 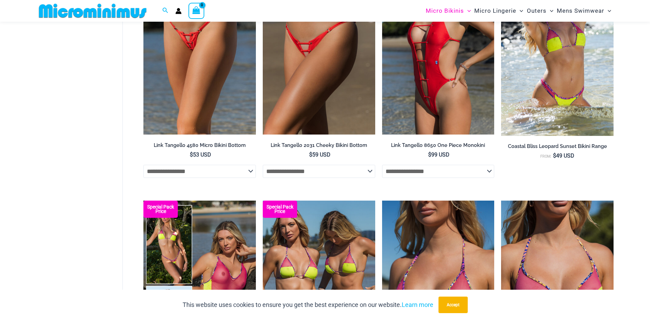 What do you see at coordinates (438, 147) in the screenshot?
I see `a: Link Tangello 8650 One Piece Monokini` at bounding box center [438, 147].